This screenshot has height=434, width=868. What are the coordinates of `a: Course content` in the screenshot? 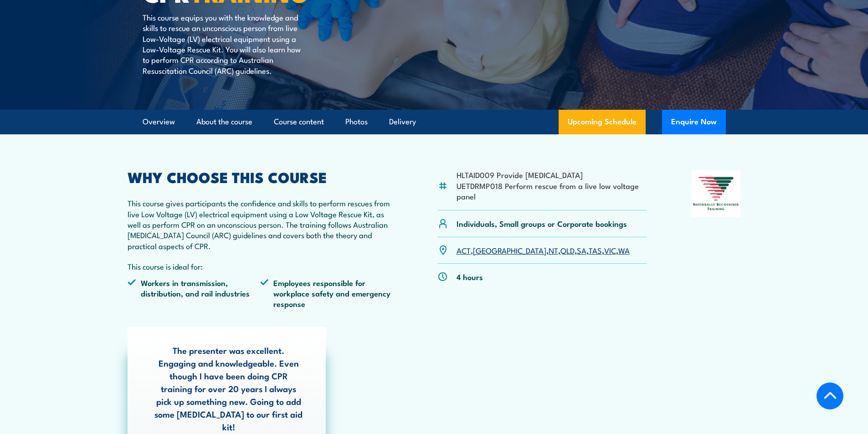 It's located at (299, 122).